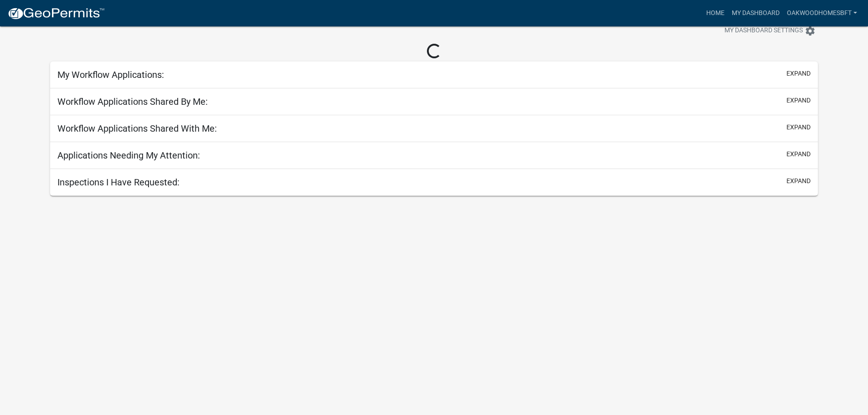 This screenshot has height=415, width=868. Describe the element at coordinates (764, 31) in the screenshot. I see `span: My Dashboard Settings` at that location.